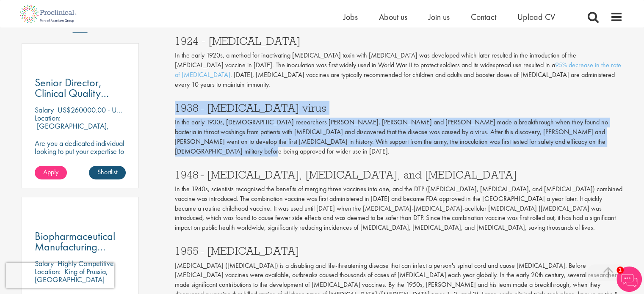 The width and height of the screenshot is (644, 294). Describe the element at coordinates (393, 17) in the screenshot. I see `span: About us` at that location.